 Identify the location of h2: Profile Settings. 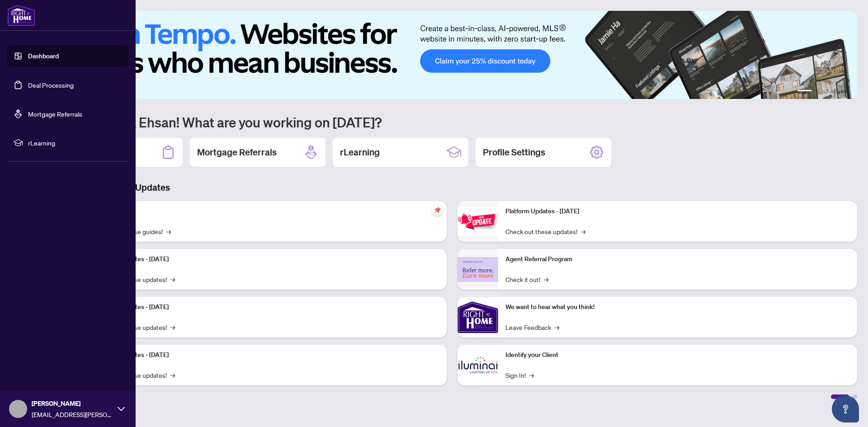
(514, 152).